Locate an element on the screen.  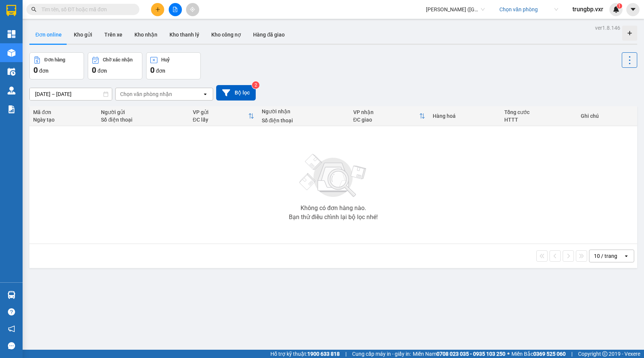
sup: 1 is located at coordinates (619, 6).